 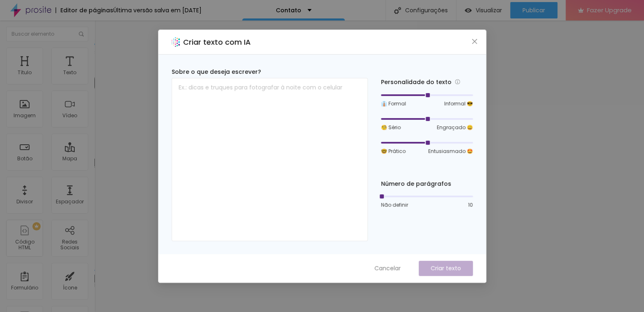 I want to click on span: Engraçado 😄, so click(x=455, y=128).